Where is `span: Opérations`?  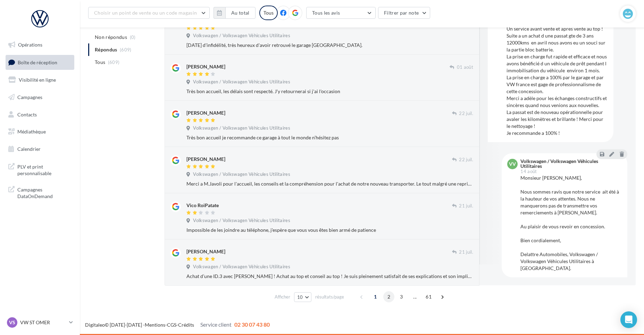 span: Opérations is located at coordinates (30, 45).